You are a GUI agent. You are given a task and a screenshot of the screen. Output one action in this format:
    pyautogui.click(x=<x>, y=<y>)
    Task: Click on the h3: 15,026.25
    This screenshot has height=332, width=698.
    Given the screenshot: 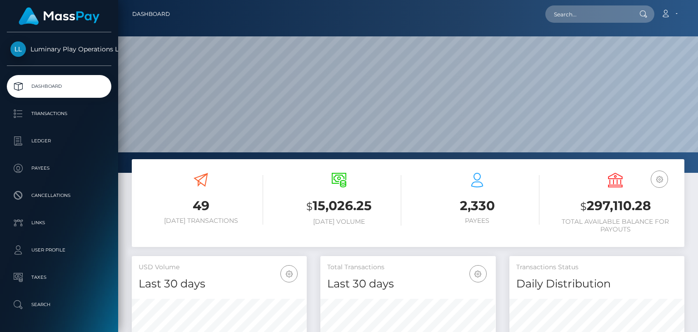 What is the action you would take?
    pyautogui.click(x=339, y=206)
    